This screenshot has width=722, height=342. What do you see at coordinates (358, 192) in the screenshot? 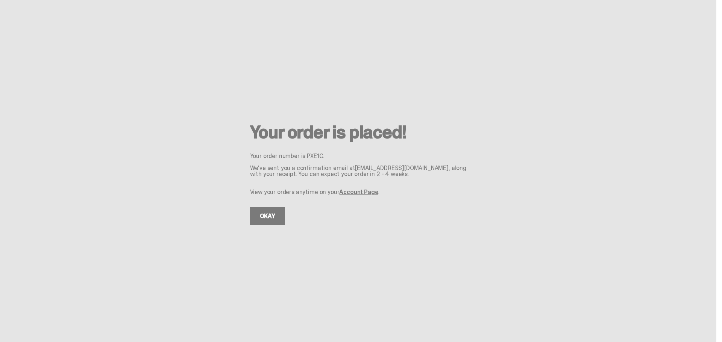
I see `a: Account Page` at bounding box center [358, 192].